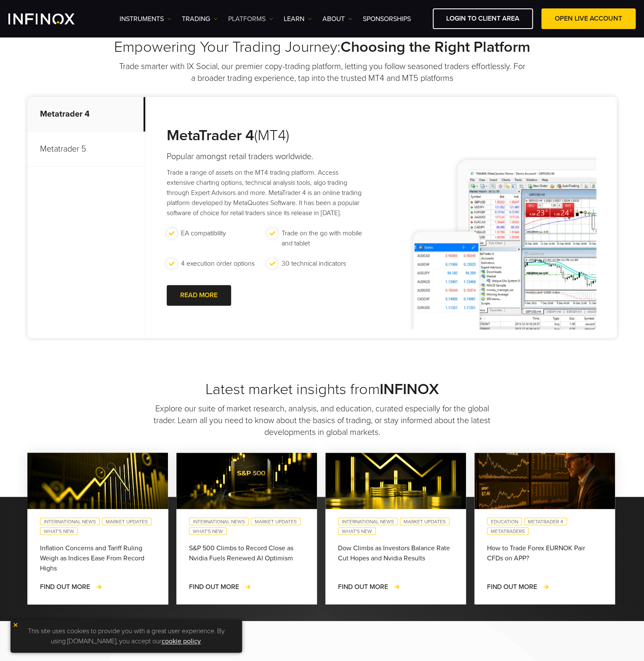 Image resolution: width=644 pixels, height=661 pixels. Describe the element at coordinates (322, 238) in the screenshot. I see `p: Trade on the go with mobile and tablet` at that location.